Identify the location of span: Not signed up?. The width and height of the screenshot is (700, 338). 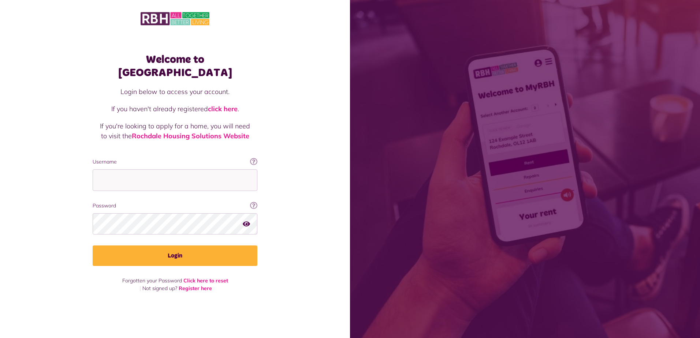
(160, 288).